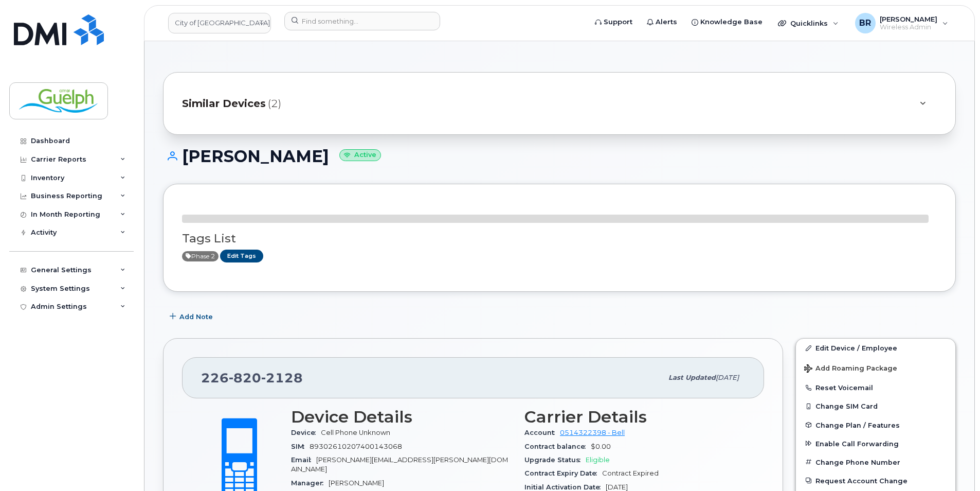  I want to click on span: 820, so click(245, 378).